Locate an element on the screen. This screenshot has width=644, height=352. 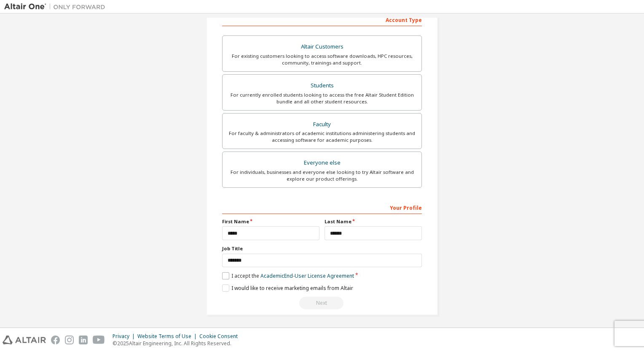
div: For currently enrolled students looking to access the free Altair Student Edition bundle and all ... is located at coordinates (322, 98).